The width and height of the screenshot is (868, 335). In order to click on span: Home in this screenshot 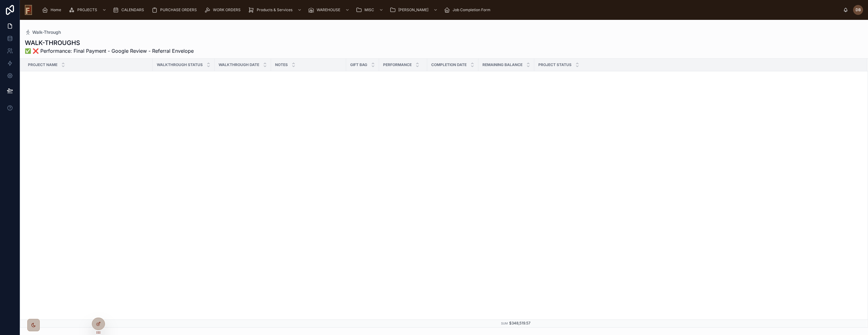, I will do `click(56, 10)`.